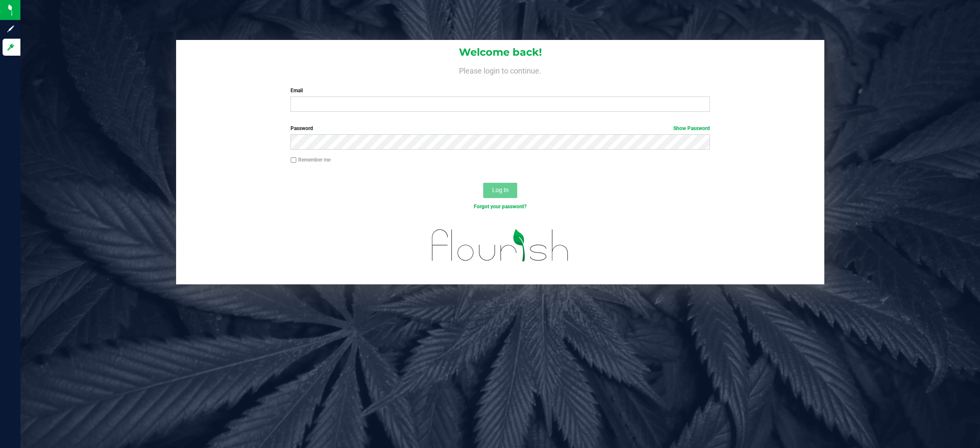 This screenshot has width=980, height=448. I want to click on a: Show Password, so click(692, 128).